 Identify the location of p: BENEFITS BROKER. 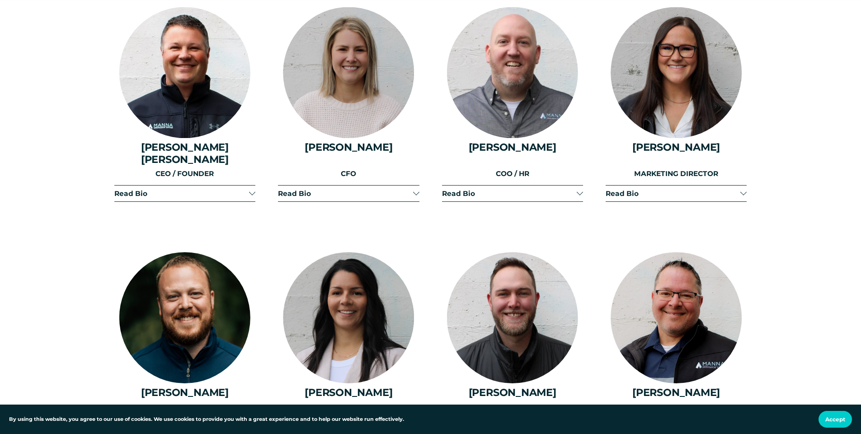
(676, 408).